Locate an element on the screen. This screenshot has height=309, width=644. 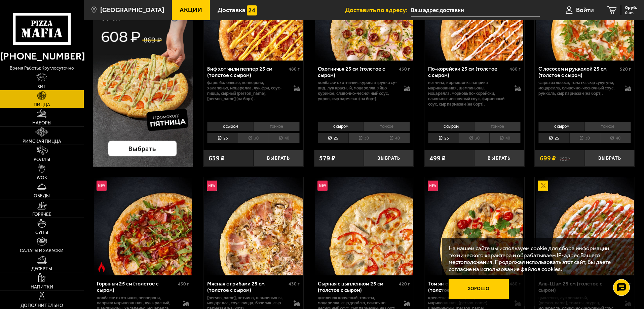
img: Сырная с цыплёнком 25 см (толстое с сыром) is located at coordinates (364, 226).